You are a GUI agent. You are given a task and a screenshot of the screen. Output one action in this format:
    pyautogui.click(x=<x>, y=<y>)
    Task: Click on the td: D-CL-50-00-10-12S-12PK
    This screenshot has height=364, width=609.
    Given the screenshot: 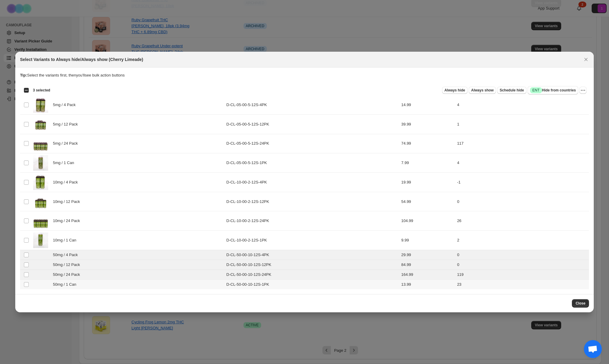 What is the action you would take?
    pyautogui.click(x=312, y=264)
    